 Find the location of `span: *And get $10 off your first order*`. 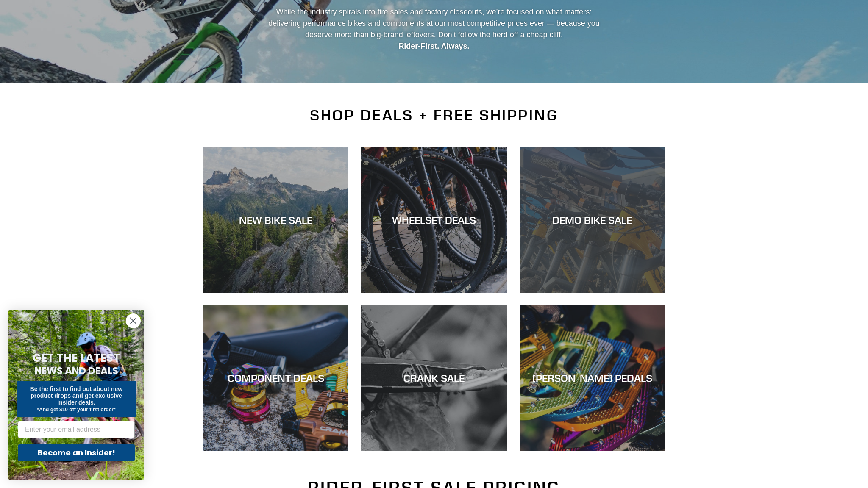

span: *And get $10 off your first order* is located at coordinates (76, 410).